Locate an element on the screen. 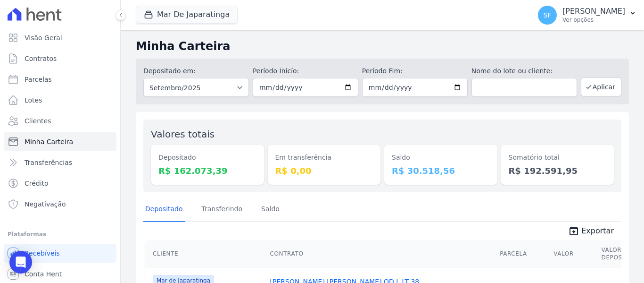 The width and height of the screenshot is (644, 283). a: Clientes is located at coordinates (60, 121).